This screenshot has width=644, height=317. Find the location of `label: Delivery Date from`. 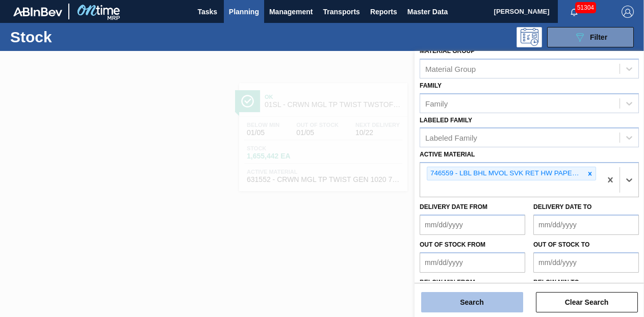

label: Delivery Date from is located at coordinates (453, 207).